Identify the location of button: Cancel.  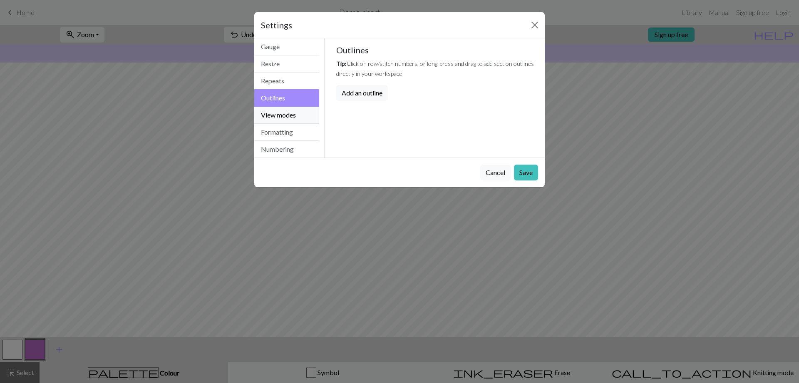
(495, 172).